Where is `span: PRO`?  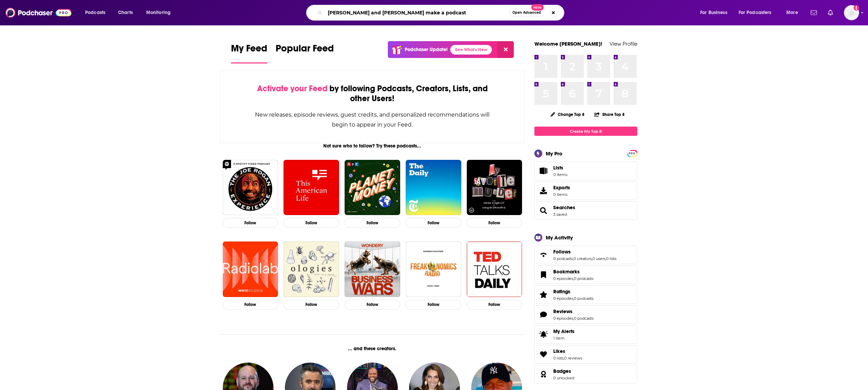
span: PRO is located at coordinates (633, 154).